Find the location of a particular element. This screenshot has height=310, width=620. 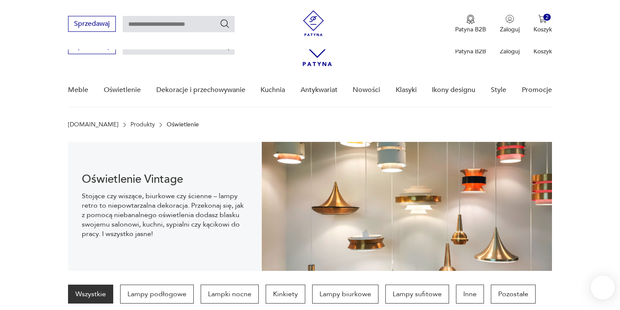

a: Ikona medaluPatyna B2B is located at coordinates (471, 24).